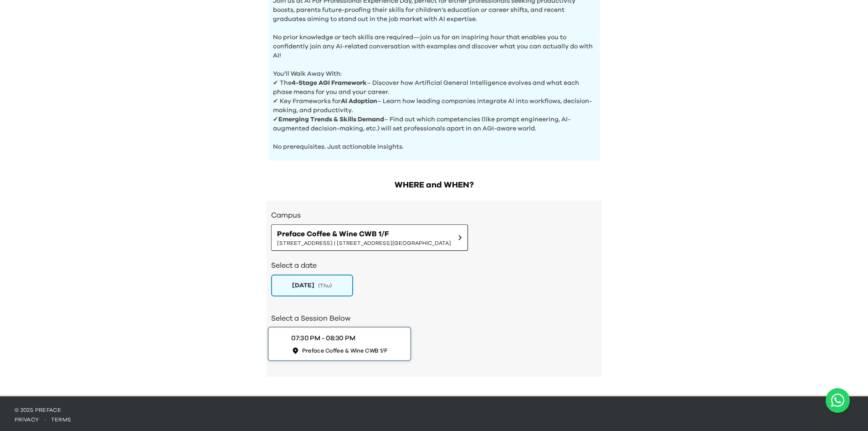  Describe the element at coordinates (434, 42) in the screenshot. I see `p: No prior knowledge or tech skills are required—join us for an inspiring hour that enables you to ...` at that location.